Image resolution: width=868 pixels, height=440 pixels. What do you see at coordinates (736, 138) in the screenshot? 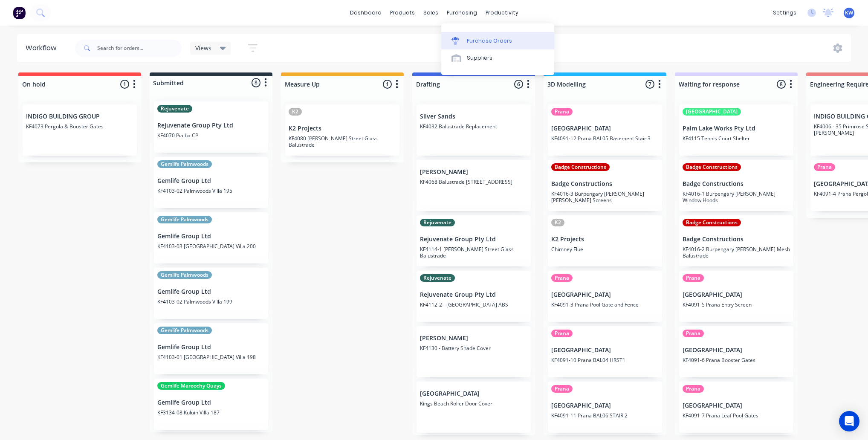
I see `p: KF4115 Tennis Court Shelter` at bounding box center [736, 138].